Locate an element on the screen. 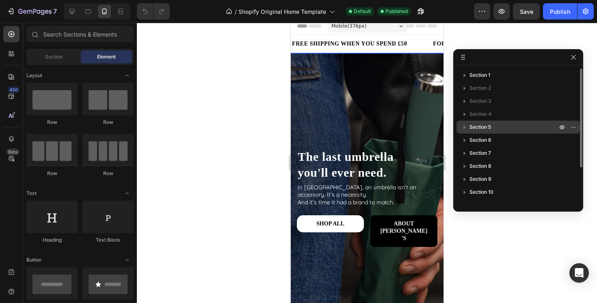 This screenshot has height=303, width=597. span: Section 9 is located at coordinates (480, 179).